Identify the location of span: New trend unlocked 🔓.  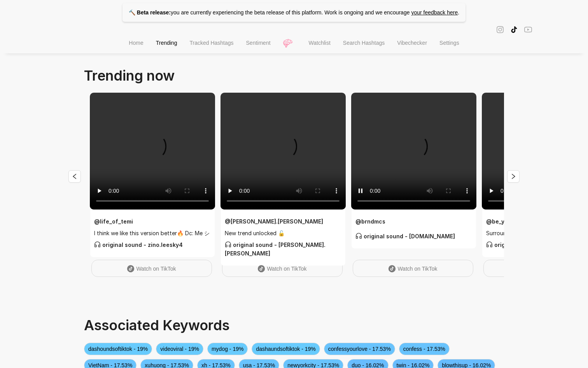
(283, 233).